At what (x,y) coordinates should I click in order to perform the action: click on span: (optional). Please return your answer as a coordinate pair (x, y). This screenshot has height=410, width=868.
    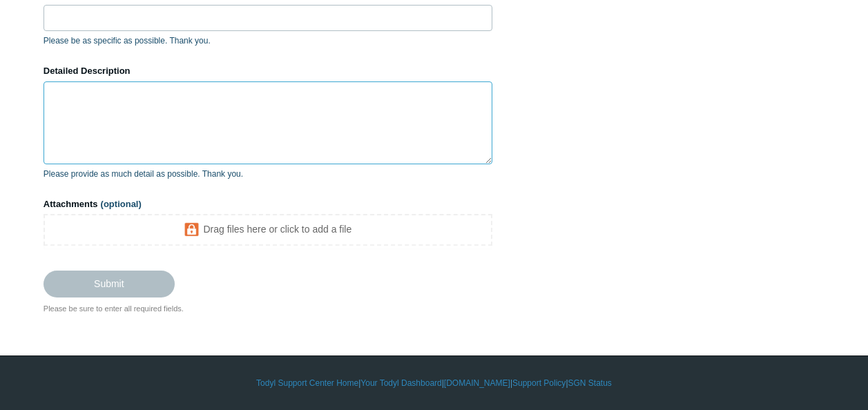
    Looking at the image, I should click on (121, 204).